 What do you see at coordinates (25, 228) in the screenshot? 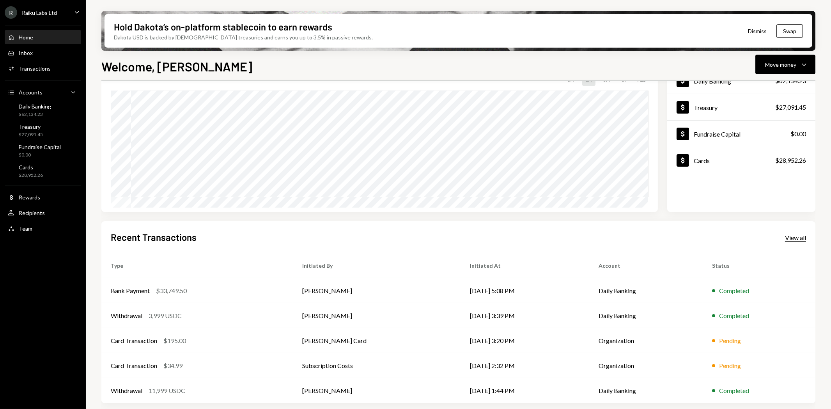
I see `div: Team` at bounding box center [25, 228].